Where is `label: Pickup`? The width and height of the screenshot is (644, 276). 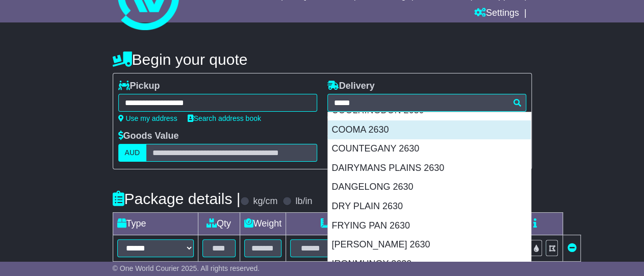
label: Pickup is located at coordinates (139, 86).